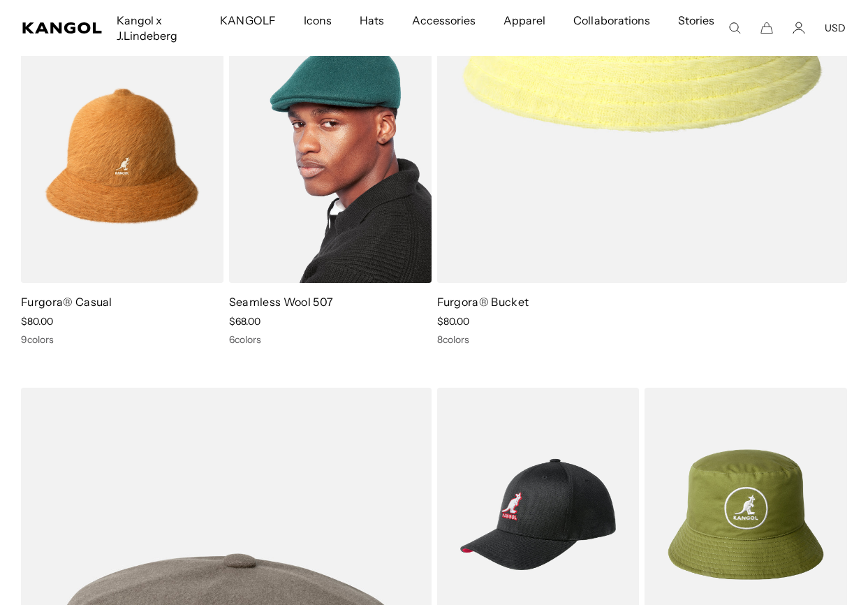 Image resolution: width=868 pixels, height=605 pixels. I want to click on img: Seamless Wool 507, so click(331, 156).